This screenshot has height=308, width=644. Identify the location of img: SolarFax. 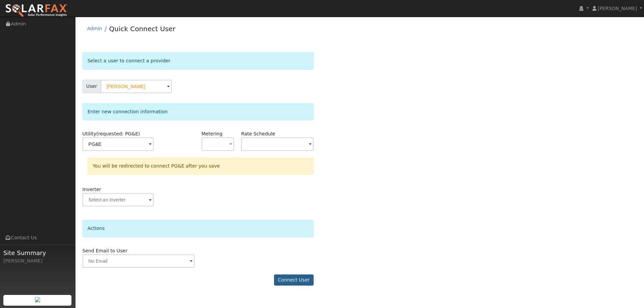
(36, 11).